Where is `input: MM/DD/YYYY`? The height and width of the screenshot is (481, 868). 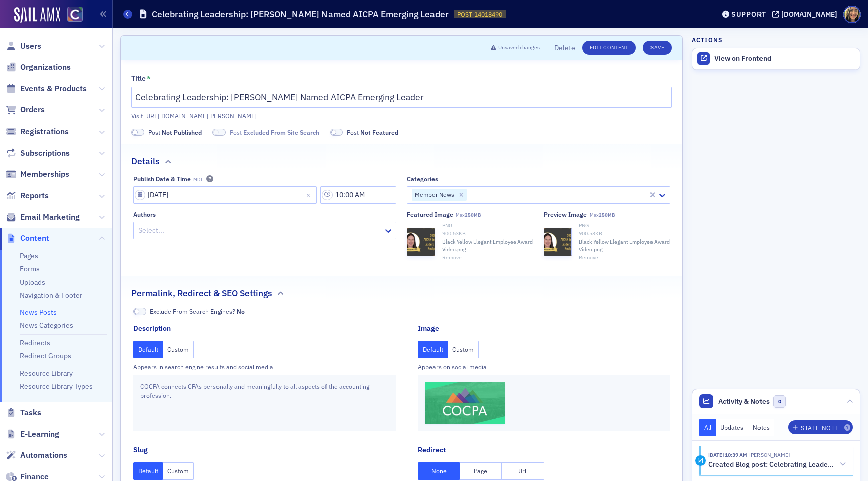 input: MM/DD/YYYY is located at coordinates (225, 195).